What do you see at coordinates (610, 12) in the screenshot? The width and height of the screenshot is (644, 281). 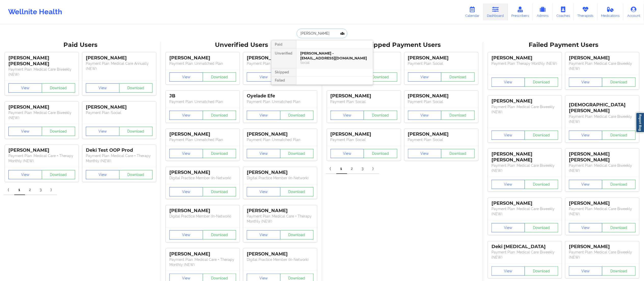 I see `a: Medications` at bounding box center [610, 12].